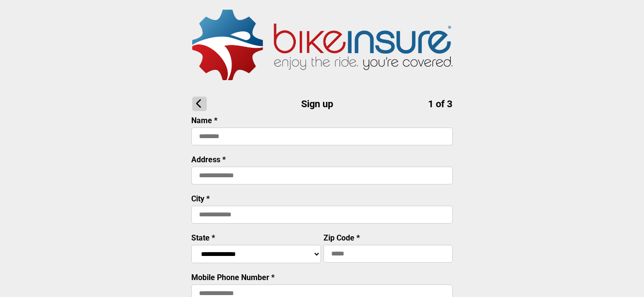  What do you see at coordinates (341, 237) in the screenshot?
I see `label: Zip Code *` at bounding box center [341, 237].